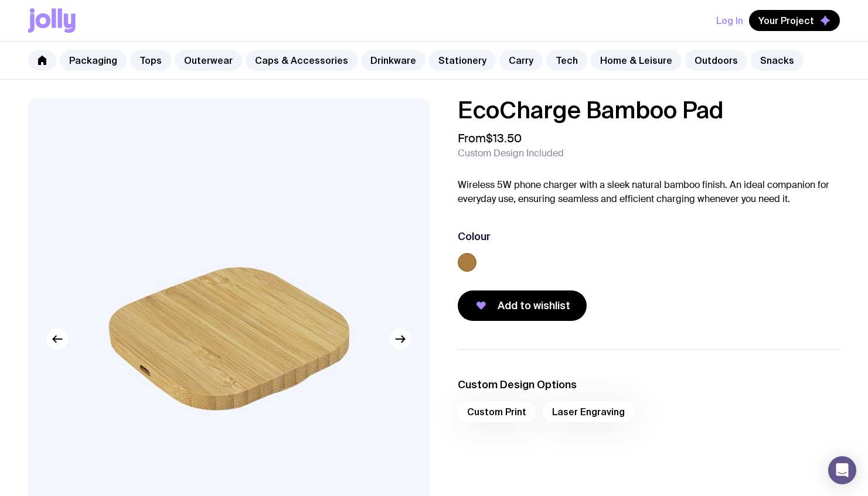 The height and width of the screenshot is (496, 868). Describe the element at coordinates (649, 111) in the screenshot. I see `h1: EcoCharge Bamboo Pad` at that location.